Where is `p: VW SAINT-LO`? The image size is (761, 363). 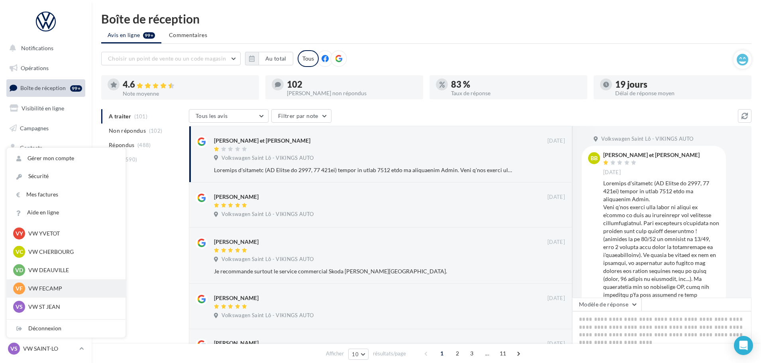 p: VW SAINT-LO is located at coordinates (49, 349).